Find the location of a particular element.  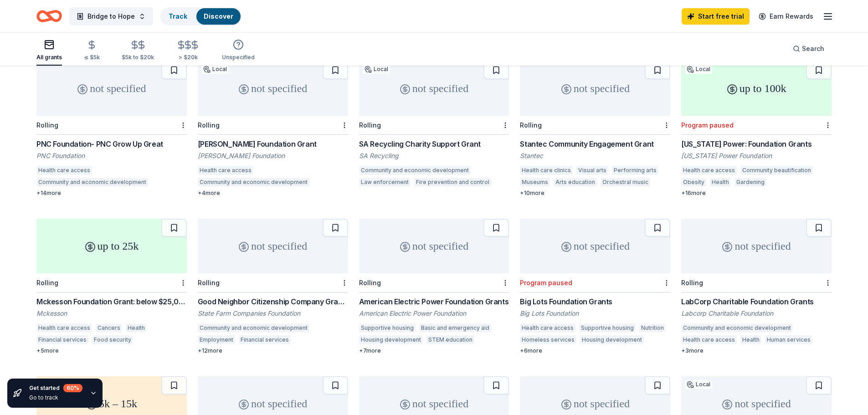

div: Financial services is located at coordinates (62, 339).